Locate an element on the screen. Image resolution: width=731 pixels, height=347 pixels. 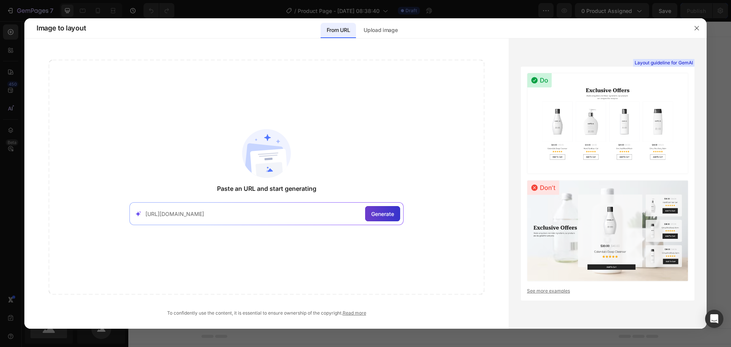
div: To confidently use the content, it is essential to ensure ownership of the copyright. is located at coordinates (267, 313).